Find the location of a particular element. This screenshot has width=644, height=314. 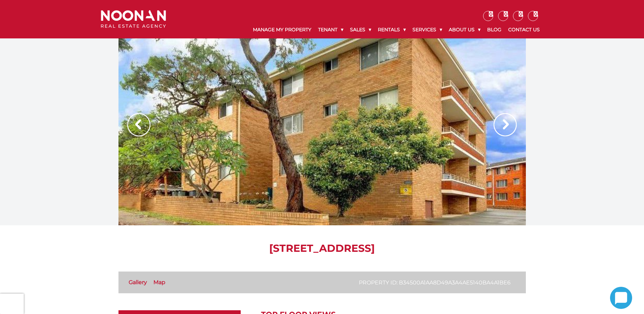

a: Contact Us is located at coordinates (524, 30).